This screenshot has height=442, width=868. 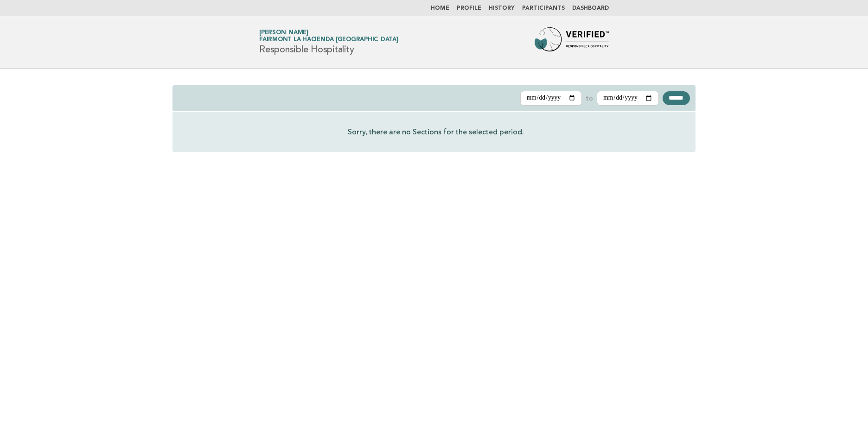 I want to click on p: Sorry, there are no Sections for the selected period., so click(x=436, y=131).